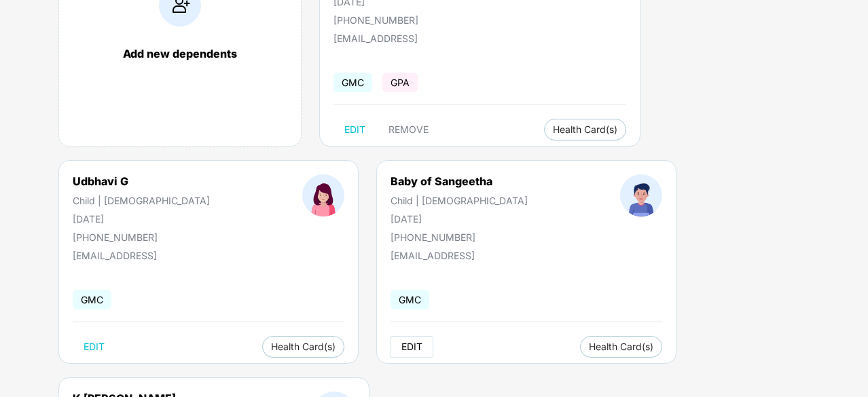 The image size is (868, 397). I want to click on span: GPA, so click(400, 82).